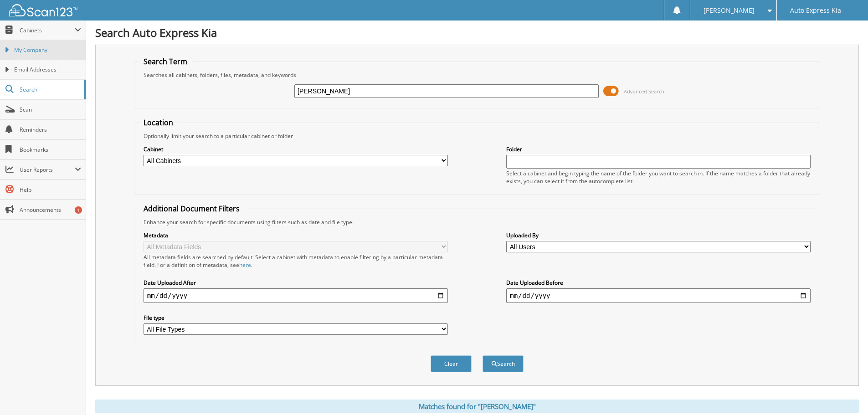 The height and width of the screenshot is (415, 868). What do you see at coordinates (165, 61) in the screenshot?
I see `legend: Search Term` at bounding box center [165, 61].